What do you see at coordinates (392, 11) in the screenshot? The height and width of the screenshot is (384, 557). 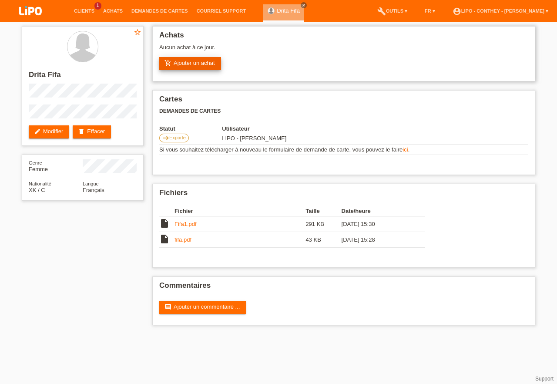 I see `a: buildOutils ▾` at bounding box center [392, 11].